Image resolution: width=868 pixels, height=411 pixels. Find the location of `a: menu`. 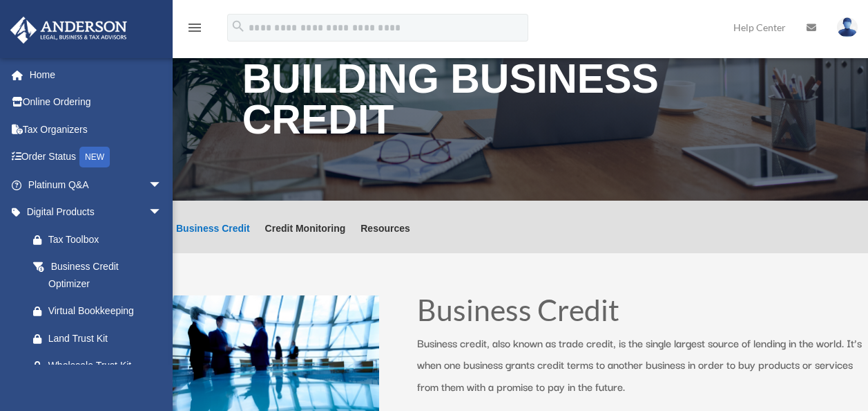

a: menu is located at coordinates (194, 30).